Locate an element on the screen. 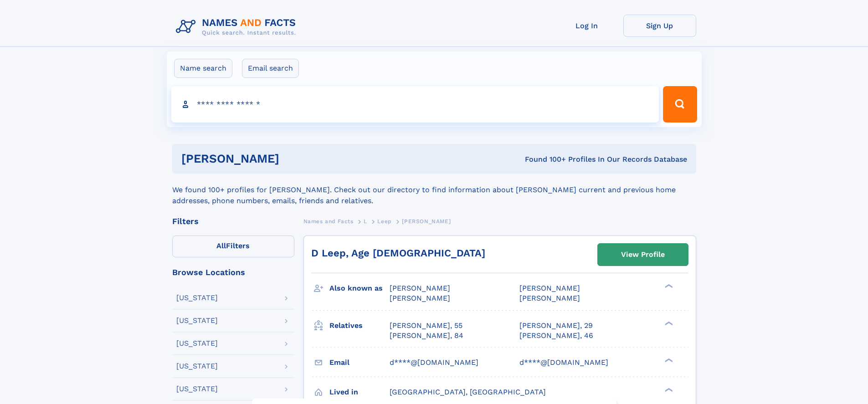 This screenshot has height=404, width=868. div: Browse Locations is located at coordinates (233, 272).